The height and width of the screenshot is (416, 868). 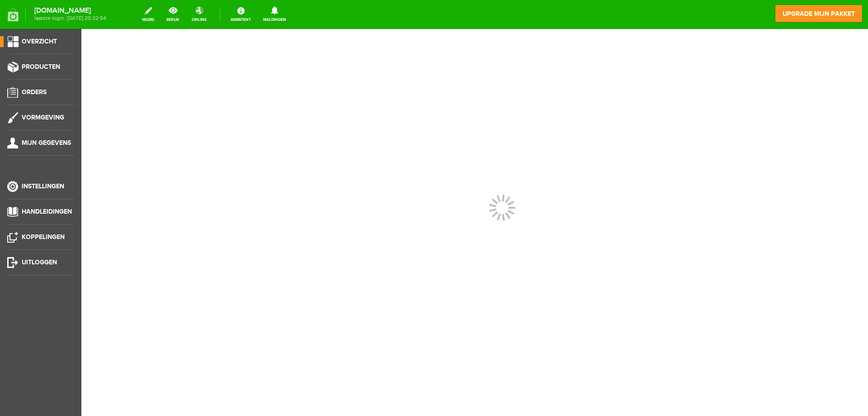 I want to click on span: Mijn gegevens, so click(x=46, y=142).